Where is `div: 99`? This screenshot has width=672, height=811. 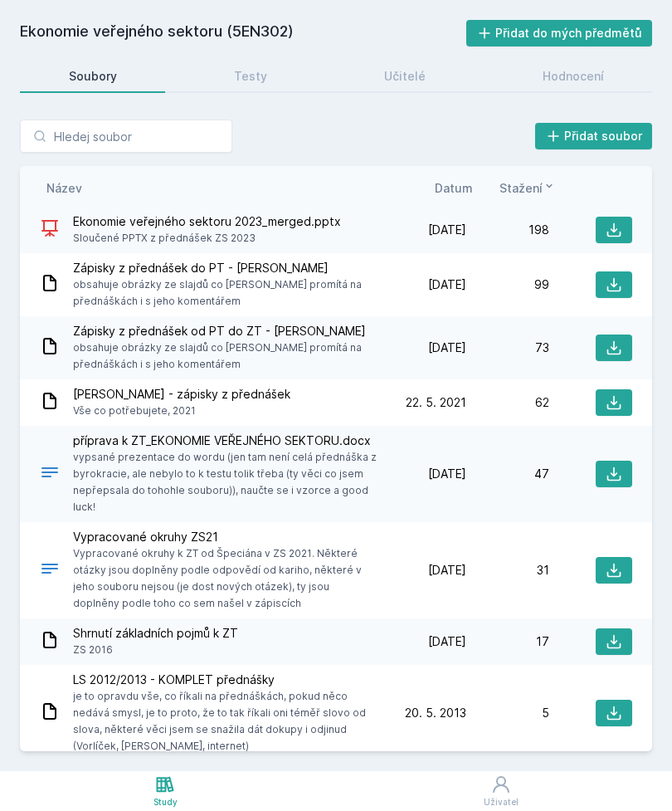
div: 99 is located at coordinates (507, 285).